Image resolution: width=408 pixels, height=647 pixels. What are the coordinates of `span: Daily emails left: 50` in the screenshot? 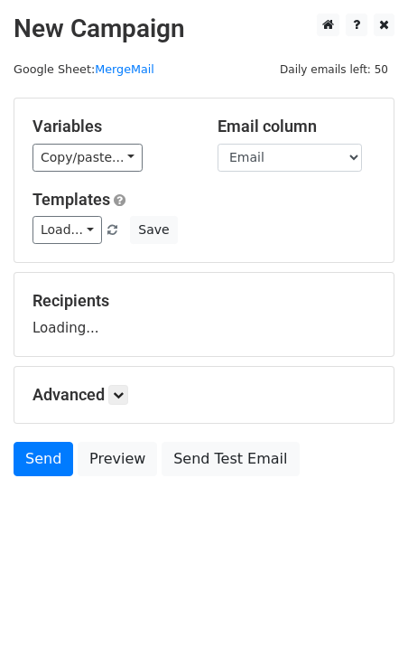 It's located at (334, 70).